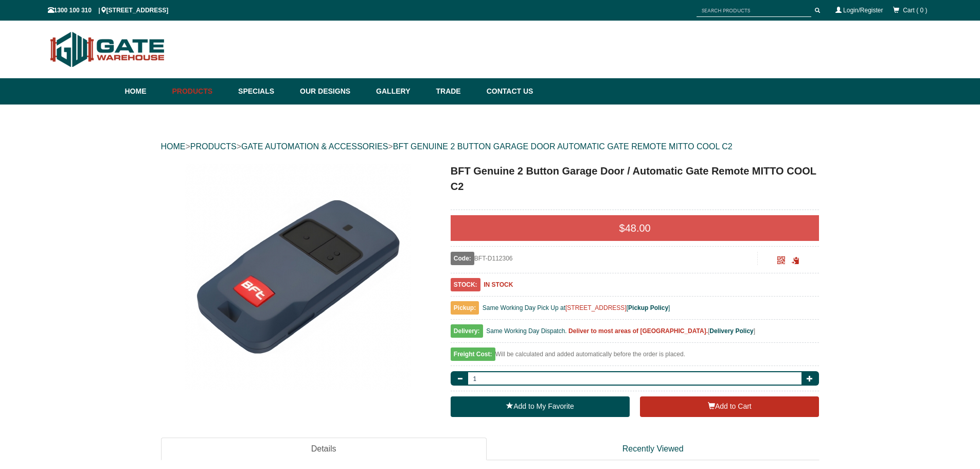 The image size is (980, 469). What do you see at coordinates (781, 261) in the screenshot?
I see `a: Click to enlarge and scan to share.` at bounding box center [781, 261].